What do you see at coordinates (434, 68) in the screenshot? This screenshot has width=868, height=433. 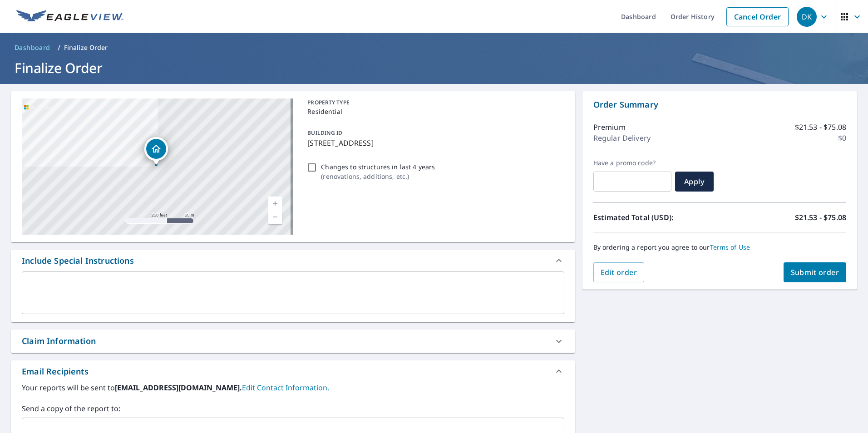 I see `h1: Finalize Order` at bounding box center [434, 68].